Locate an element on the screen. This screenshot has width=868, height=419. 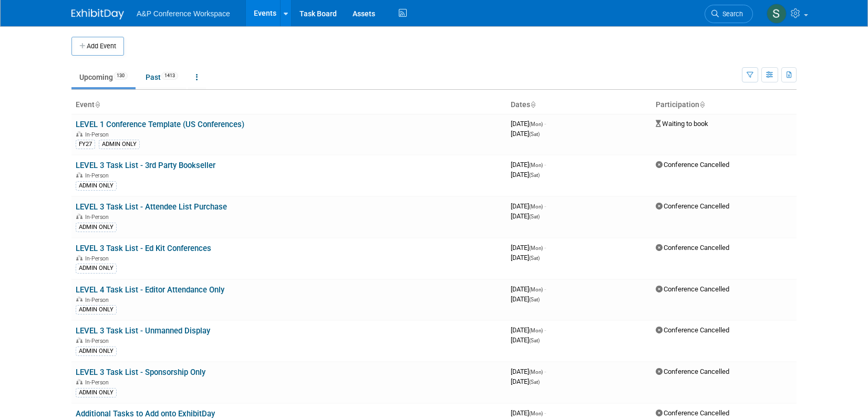
a: Search is located at coordinates (729, 14).